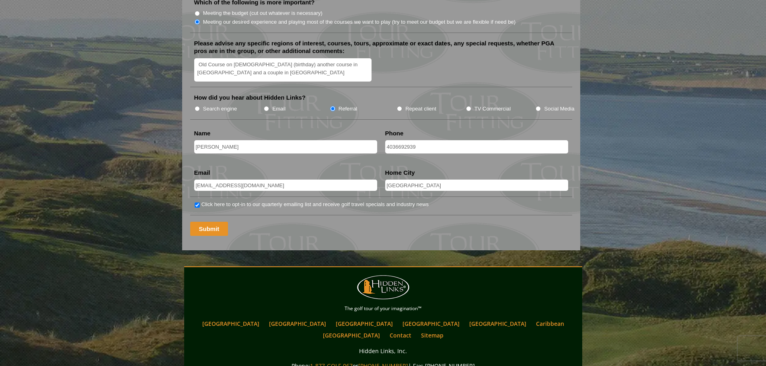  What do you see at coordinates (550, 324) in the screenshot?
I see `a: Caribbean` at bounding box center [550, 324].